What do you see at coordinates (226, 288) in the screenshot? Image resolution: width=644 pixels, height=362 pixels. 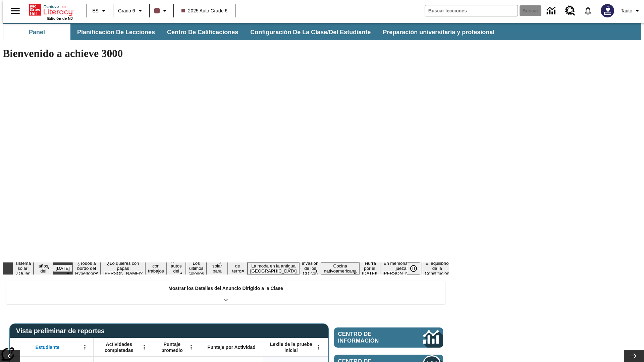 I see `p: Mostrar los Detalles del Anuncio Dirigido a la Clase` at bounding box center [226, 288].